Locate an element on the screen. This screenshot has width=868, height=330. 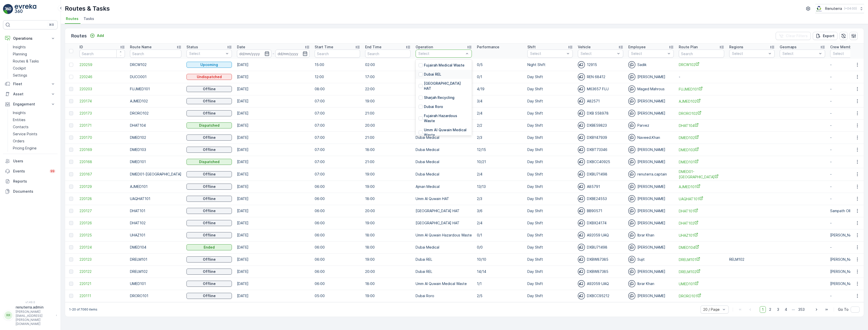
td: 02:00 is located at coordinates (388, 65).